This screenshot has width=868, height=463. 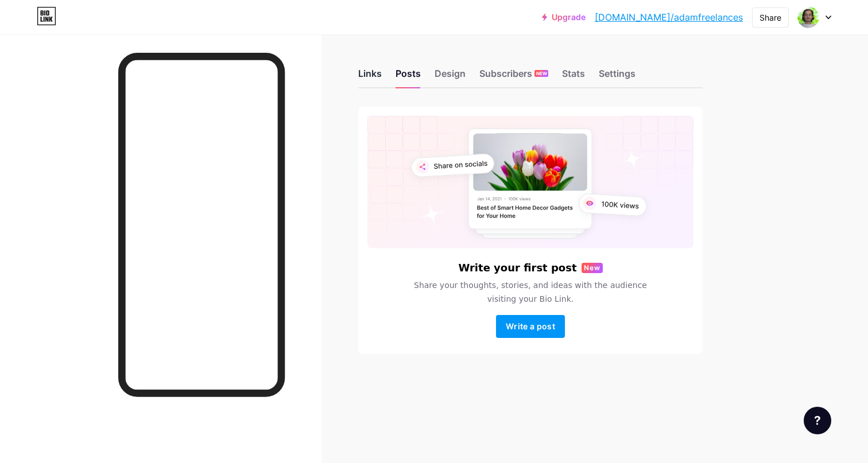 I want to click on div: Design, so click(x=450, y=77).